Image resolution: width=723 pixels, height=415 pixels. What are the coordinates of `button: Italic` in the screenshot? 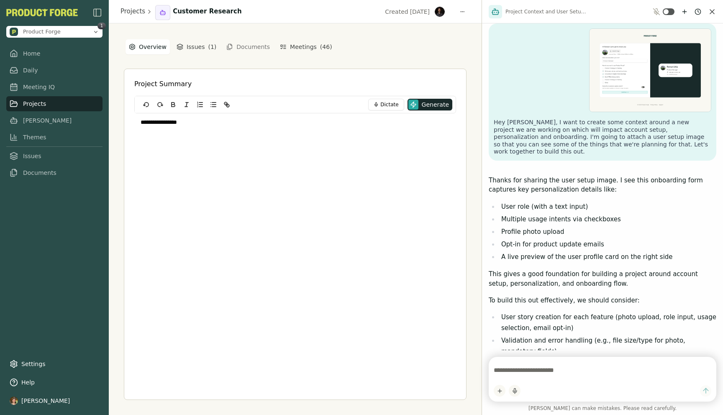 It's located at (187, 105).